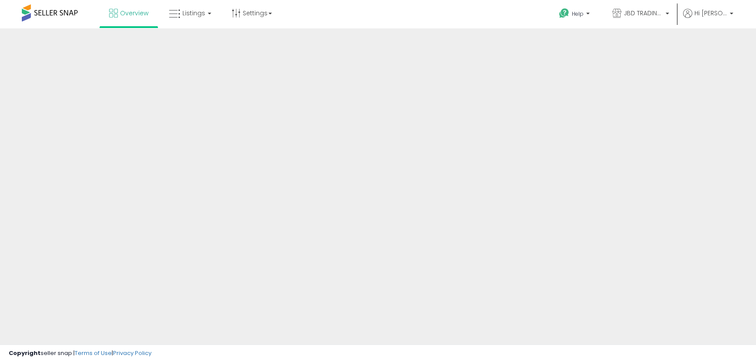 The height and width of the screenshot is (362, 756). What do you see at coordinates (132, 352) in the screenshot?
I see `a: Privacy Policy` at bounding box center [132, 352].